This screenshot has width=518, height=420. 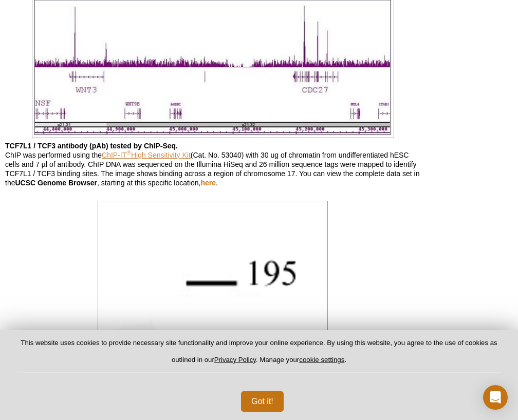 I want to click on div: Open Intercom Messenger, so click(x=495, y=397).